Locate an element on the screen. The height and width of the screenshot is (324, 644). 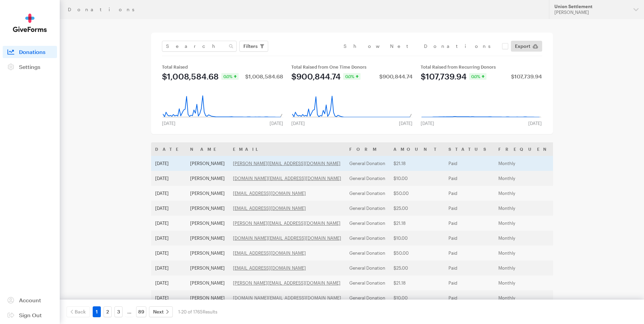
th: Email is located at coordinates (287, 149).